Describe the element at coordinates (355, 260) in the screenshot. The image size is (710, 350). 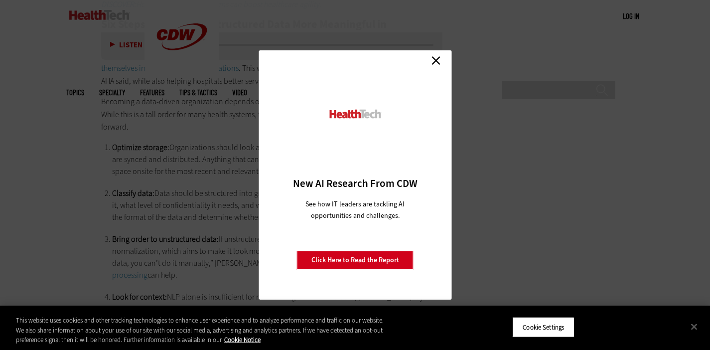
I see `a: Click Here to Read the Report` at that location.